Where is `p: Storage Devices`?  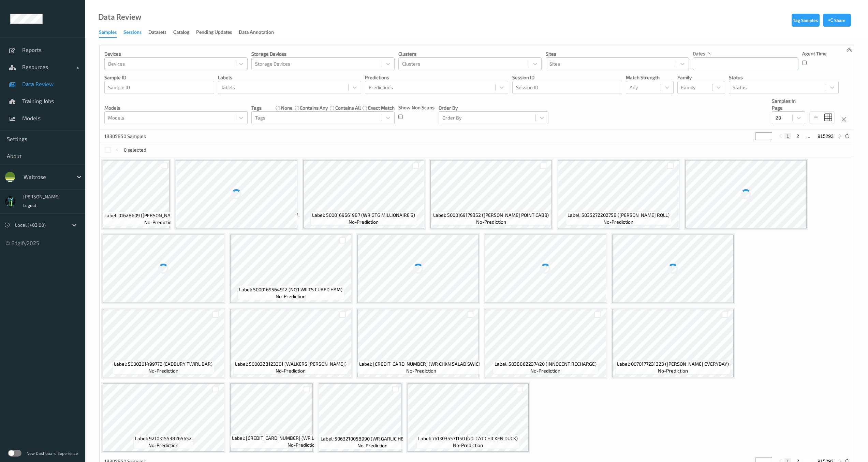 p: Storage Devices is located at coordinates (323, 54).